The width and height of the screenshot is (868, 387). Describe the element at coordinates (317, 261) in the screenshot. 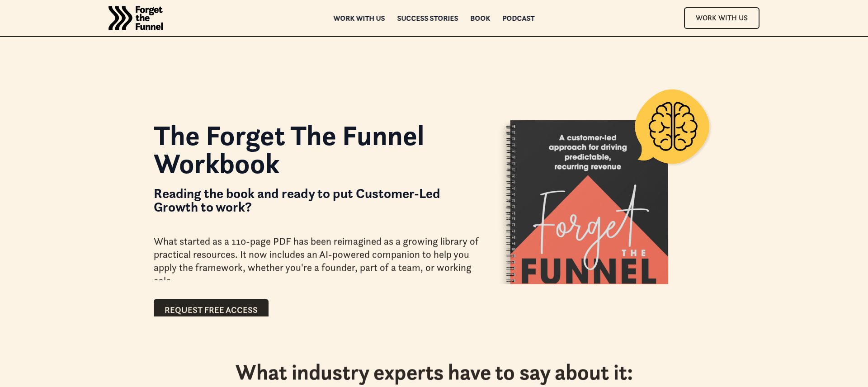

I see `div: What started as a 110-page PDF has been reimagined as a growing library of practical resources. I...` at that location.